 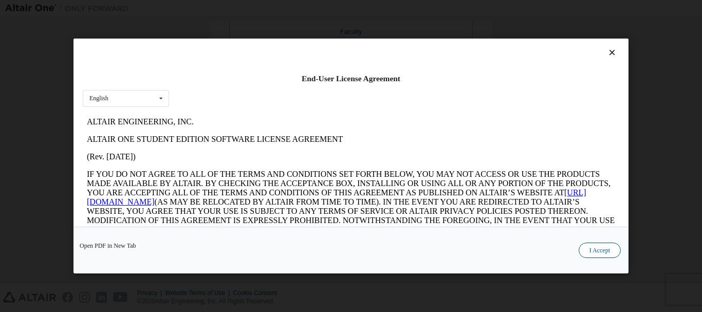 I want to click on p: This Altair One Student Edition Software License Agreement (“Agreement”) is between Altair Engine..., so click(x=268, y=157).